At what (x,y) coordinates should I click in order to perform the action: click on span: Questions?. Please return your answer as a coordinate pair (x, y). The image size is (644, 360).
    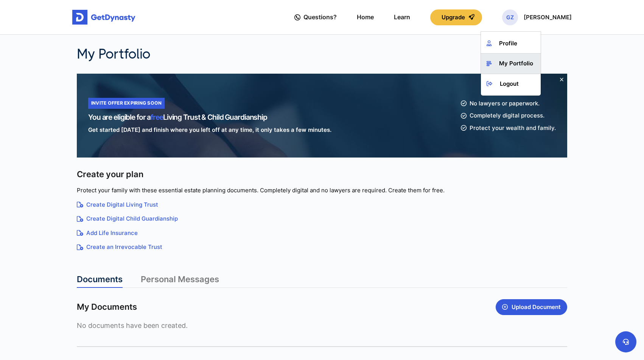
    Looking at the image, I should click on (320, 17).